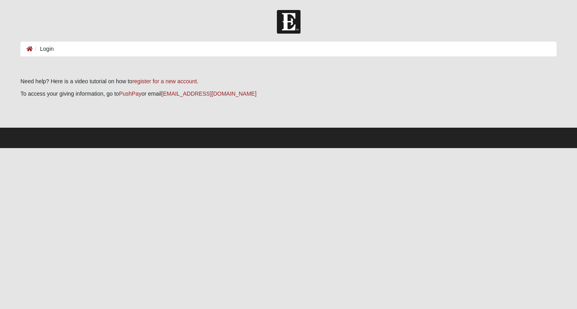 This screenshot has height=309, width=577. I want to click on li: Login, so click(43, 49).